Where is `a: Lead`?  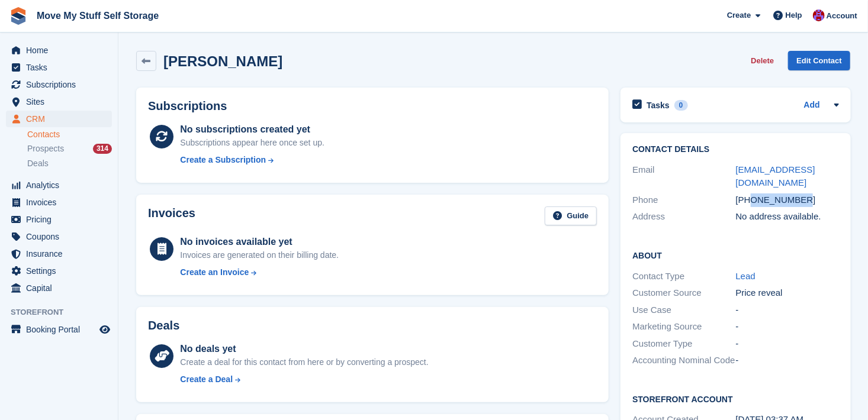 a: Lead is located at coordinates (745, 276).